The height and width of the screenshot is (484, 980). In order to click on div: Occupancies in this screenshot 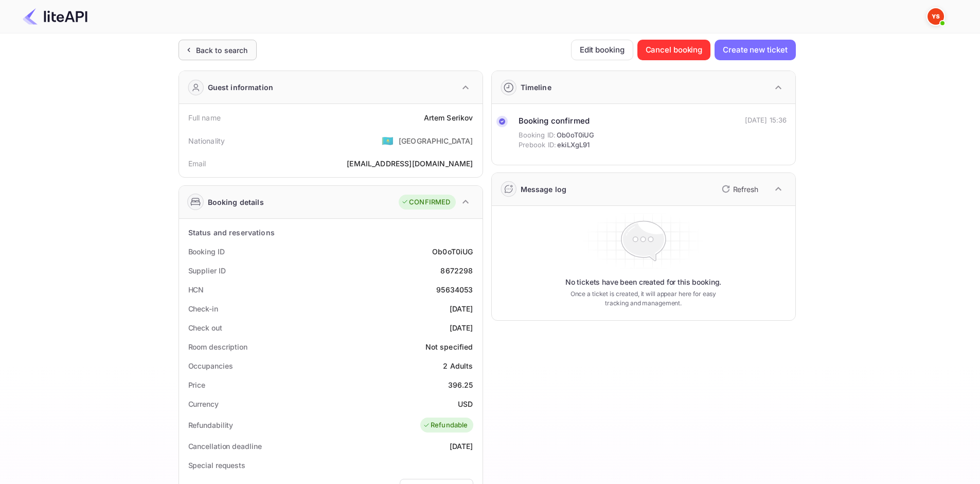, I will do `click(211, 366)`.